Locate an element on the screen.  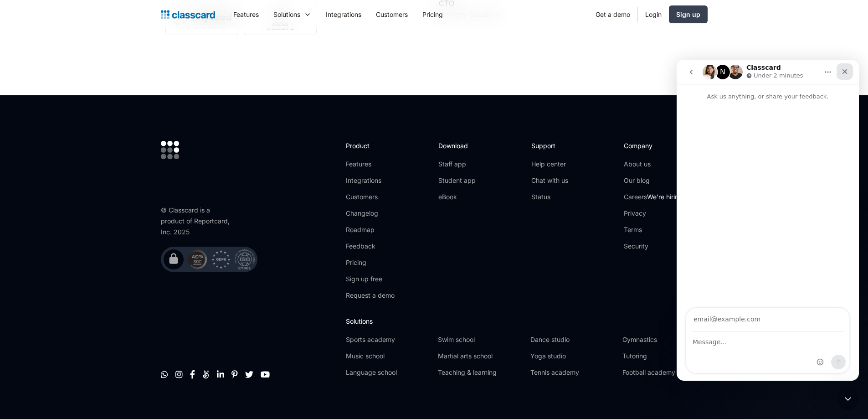
a: Feedback is located at coordinates (370, 246).